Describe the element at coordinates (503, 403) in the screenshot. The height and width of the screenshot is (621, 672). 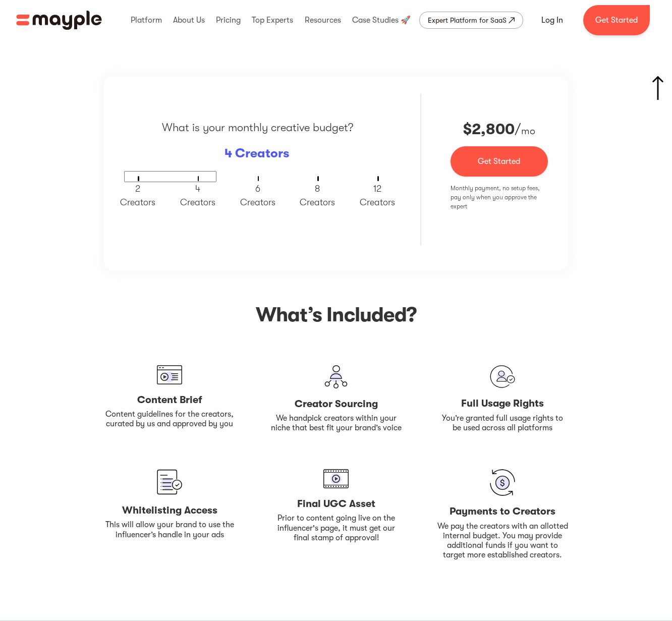
I see `p: Full Usage Rights` at that location.